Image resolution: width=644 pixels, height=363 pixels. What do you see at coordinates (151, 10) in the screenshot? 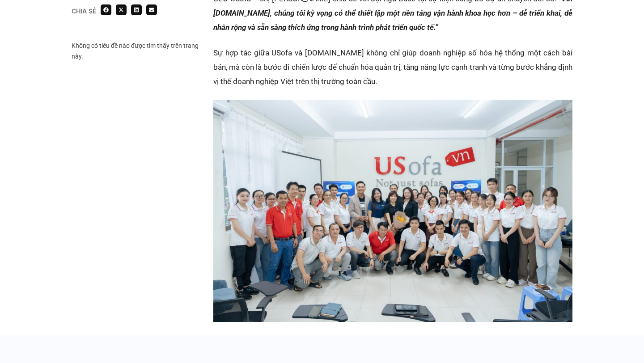
I see `div: Share on email` at bounding box center [151, 10].